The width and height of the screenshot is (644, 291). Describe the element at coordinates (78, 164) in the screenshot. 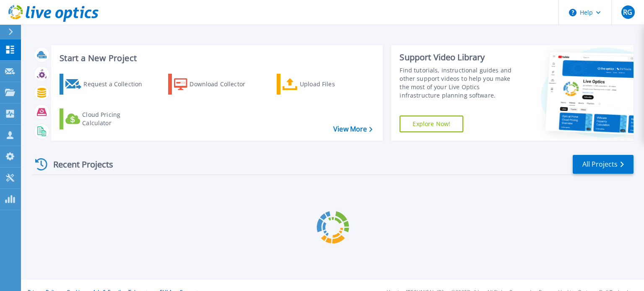

I see `div: Recent Projects` at that location.